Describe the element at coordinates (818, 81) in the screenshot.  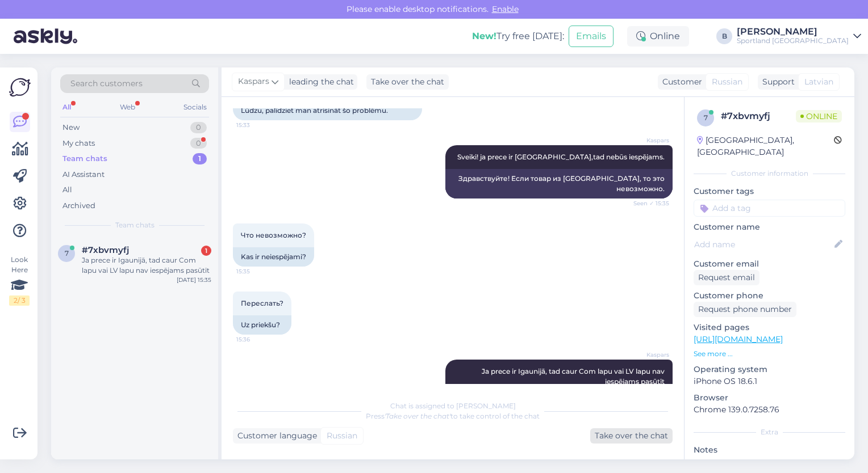
I see `span: Latvian` at that location.